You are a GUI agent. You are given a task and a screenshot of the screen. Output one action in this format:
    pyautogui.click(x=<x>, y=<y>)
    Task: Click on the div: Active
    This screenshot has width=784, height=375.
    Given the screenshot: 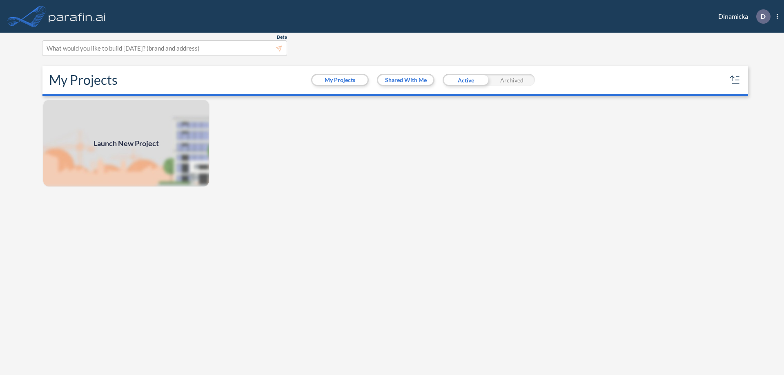 What is the action you would take?
    pyautogui.click(x=466, y=80)
    